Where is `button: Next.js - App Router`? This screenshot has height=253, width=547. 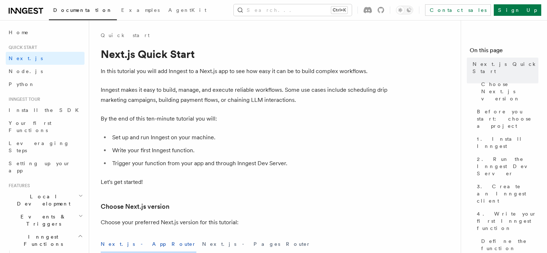
button: Next.js - App Router is located at coordinates (149, 244).